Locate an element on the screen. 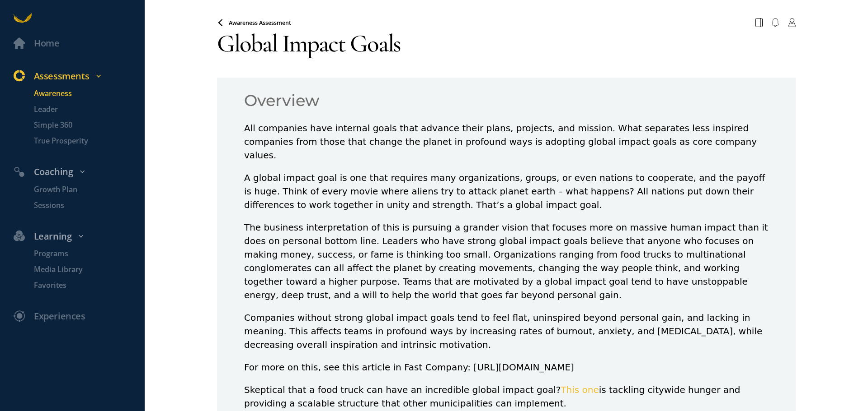 Image resolution: width=868 pixels, height=411 pixels. p: Skeptical that a food truck can have an incredible global impact goal? is tackling citywide hunge... is located at coordinates (506, 397).